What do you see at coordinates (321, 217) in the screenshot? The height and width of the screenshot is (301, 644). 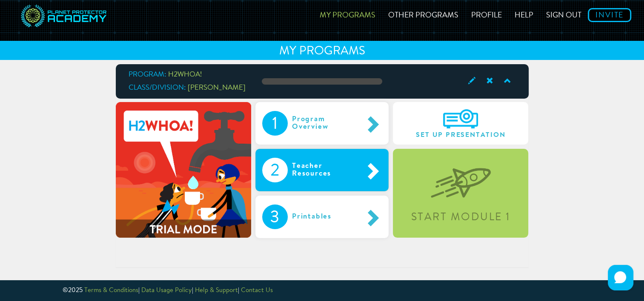 I see `div: Printables` at bounding box center [321, 217].